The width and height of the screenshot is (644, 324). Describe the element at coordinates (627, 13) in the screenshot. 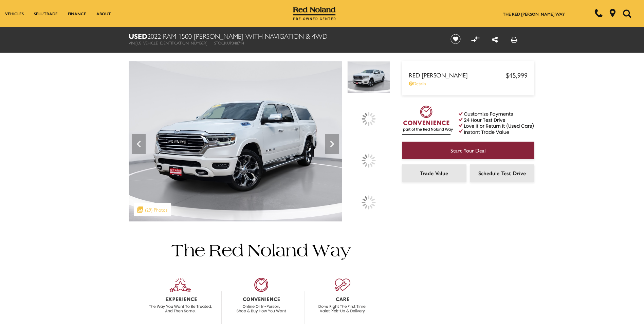

I see `button: Open the search field` at that location.